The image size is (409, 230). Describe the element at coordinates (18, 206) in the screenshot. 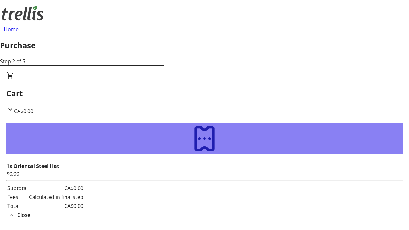

I see `td: Total` at that location.